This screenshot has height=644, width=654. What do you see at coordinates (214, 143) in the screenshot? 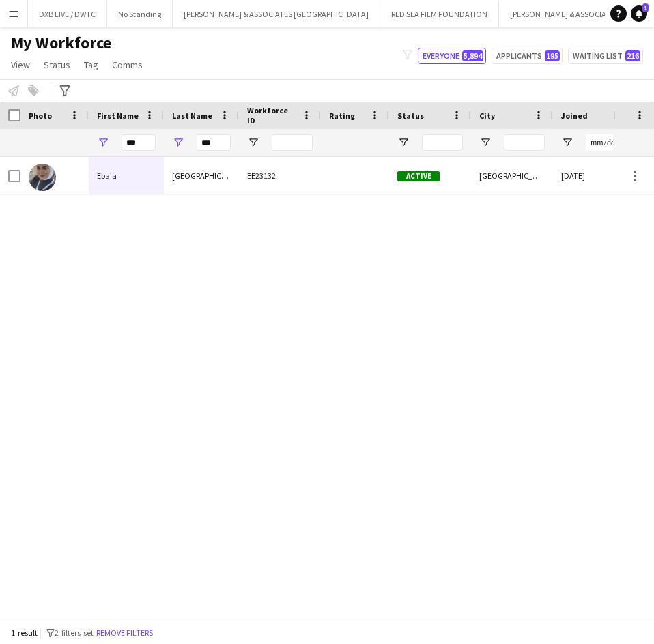
I see `input: Last Name Filter Input` at bounding box center [214, 143].